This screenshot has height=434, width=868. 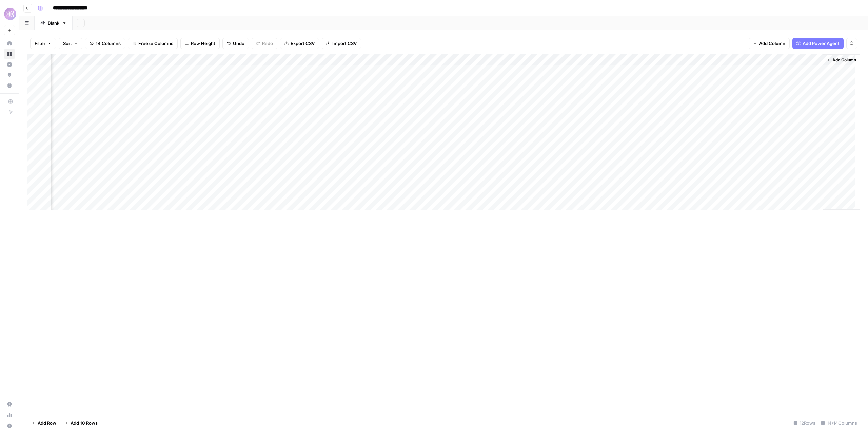 I want to click on div: Blank, so click(x=54, y=23).